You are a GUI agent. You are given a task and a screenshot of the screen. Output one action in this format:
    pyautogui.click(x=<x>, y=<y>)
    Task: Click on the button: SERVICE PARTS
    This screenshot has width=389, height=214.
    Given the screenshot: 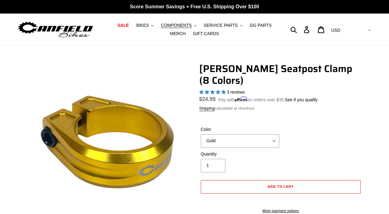 What is the action you would take?
    pyautogui.click(x=223, y=25)
    